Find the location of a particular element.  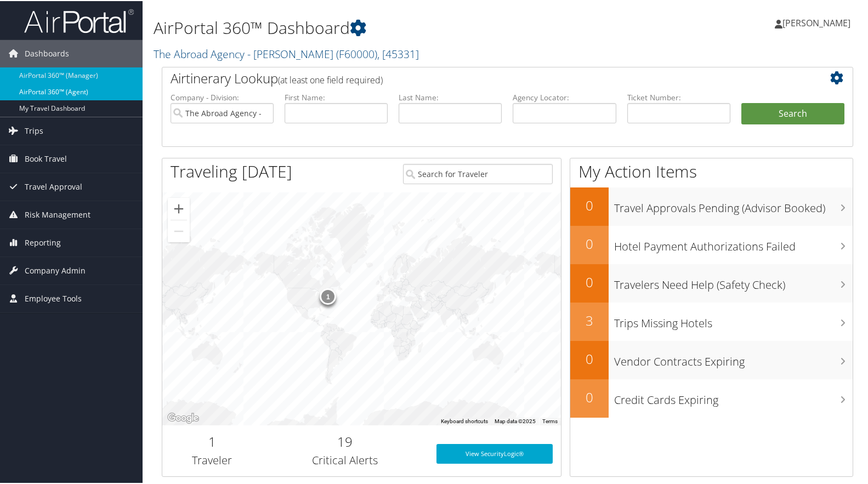

span: Map data ©2025 is located at coordinates (515, 420).